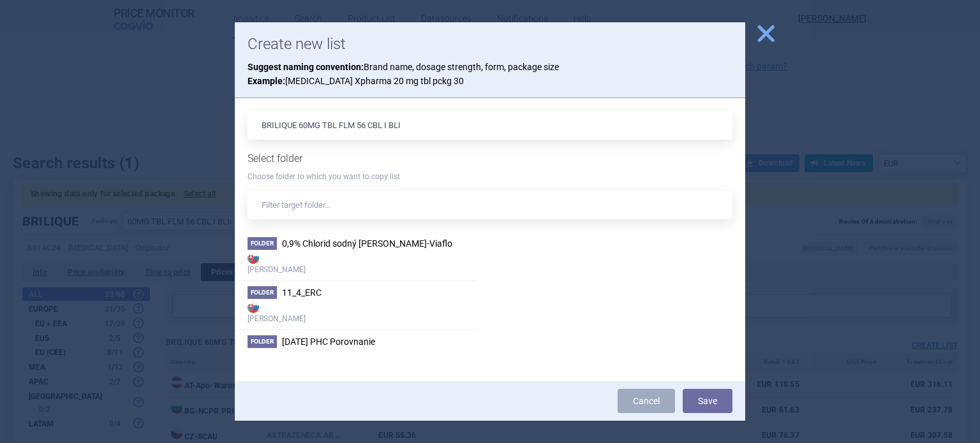 The height and width of the screenshot is (443, 980). I want to click on a: Cancel, so click(646, 401).